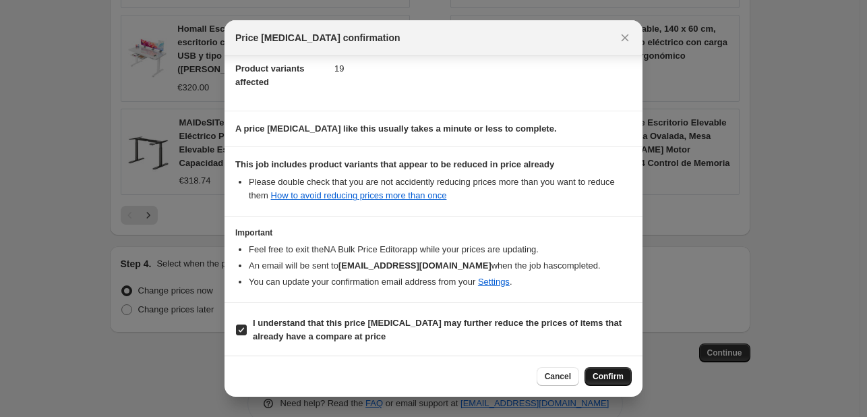  What do you see at coordinates (440, 250) in the screenshot?
I see `li: Feel free to exit the NA Bulk Price Editor app while your prices are updating.` at bounding box center [440, 250].